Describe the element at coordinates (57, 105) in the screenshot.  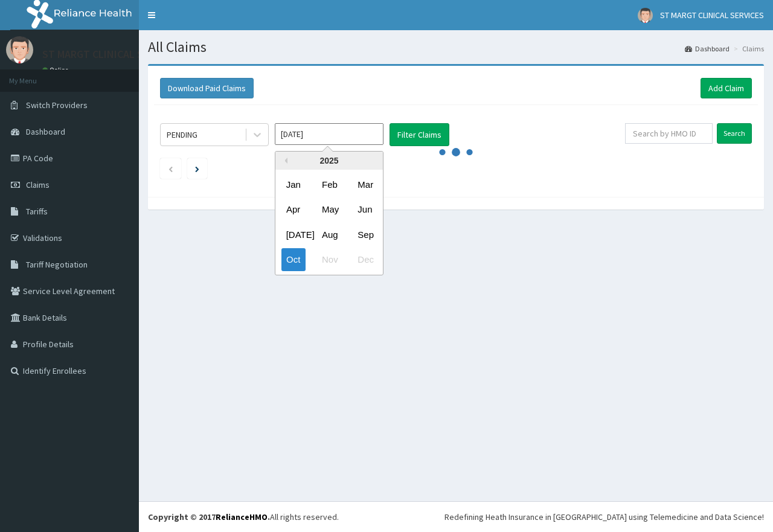
I see `span: Switch Providers` at that location.